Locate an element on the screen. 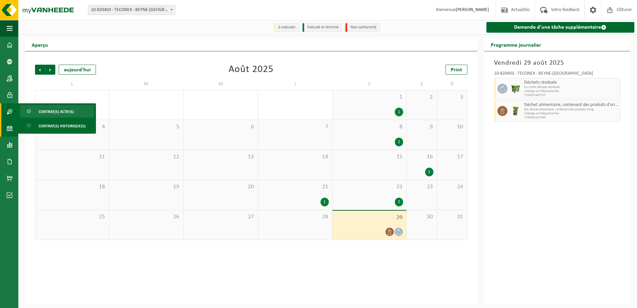 The height and width of the screenshot is (308, 637). span: 14 is located at coordinates (295, 157).